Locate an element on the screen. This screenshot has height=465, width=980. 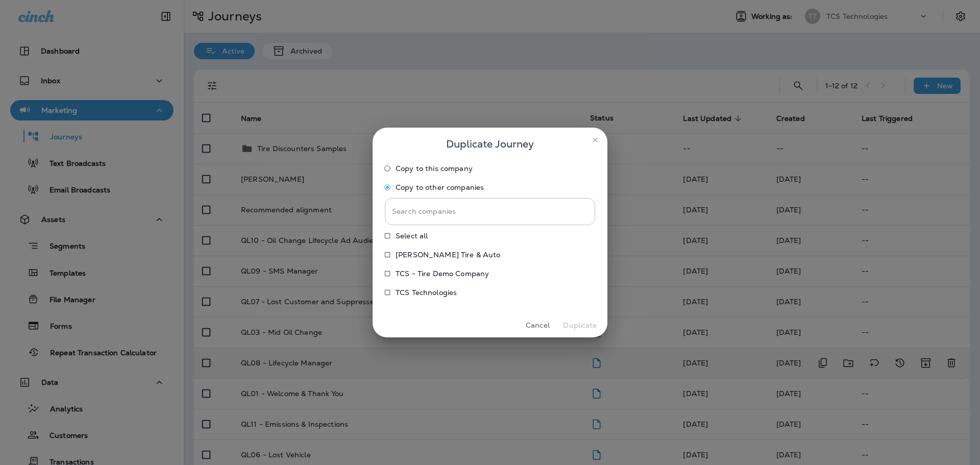
span: Select all is located at coordinates (411, 235).